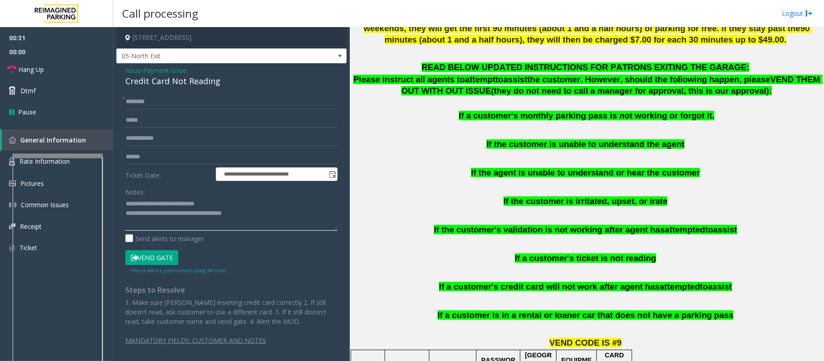 The width and height of the screenshot is (824, 361). I want to click on span: If the customer's validation is not working after agent has, so click(550, 229).